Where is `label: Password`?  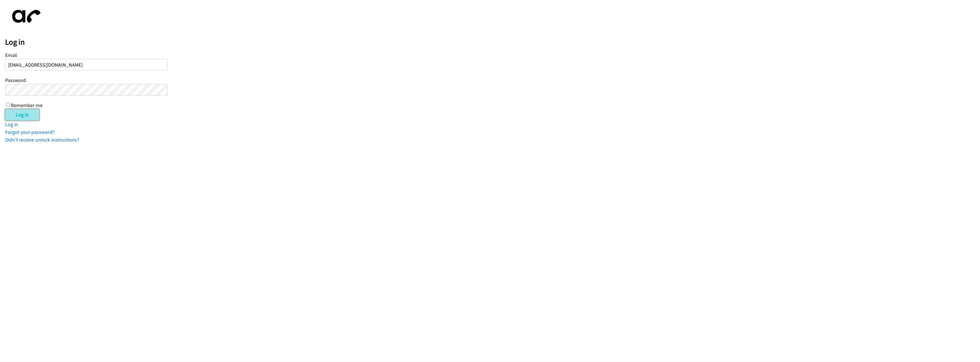 label: Password is located at coordinates (15, 80).